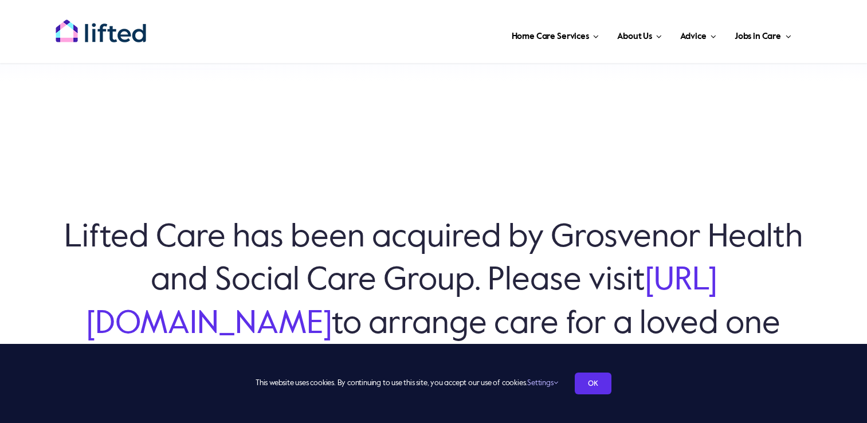 This screenshot has width=867, height=423. Describe the element at coordinates (101, 25) in the screenshot. I see `a: lifted-logo` at that location.